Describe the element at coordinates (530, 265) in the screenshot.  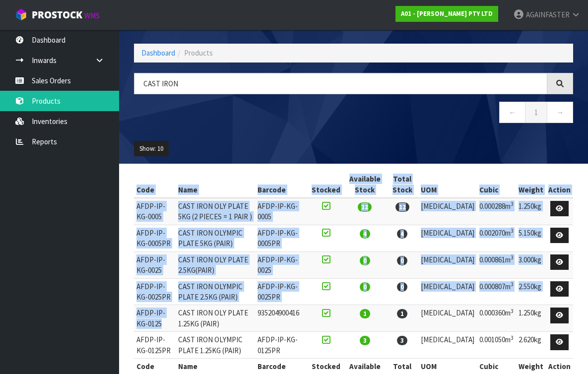
I see `td: 3.000kg` at that location.